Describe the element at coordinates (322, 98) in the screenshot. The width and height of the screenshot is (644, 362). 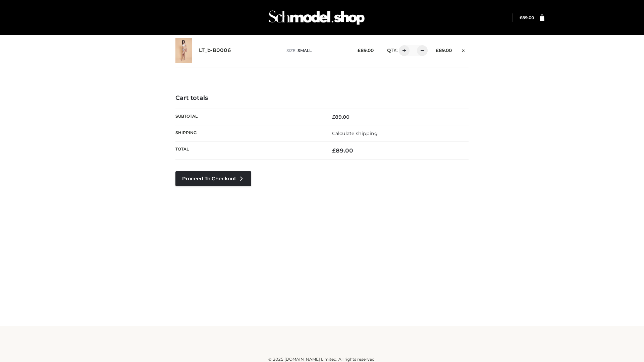
I see `h4: Cart totals` at that location.